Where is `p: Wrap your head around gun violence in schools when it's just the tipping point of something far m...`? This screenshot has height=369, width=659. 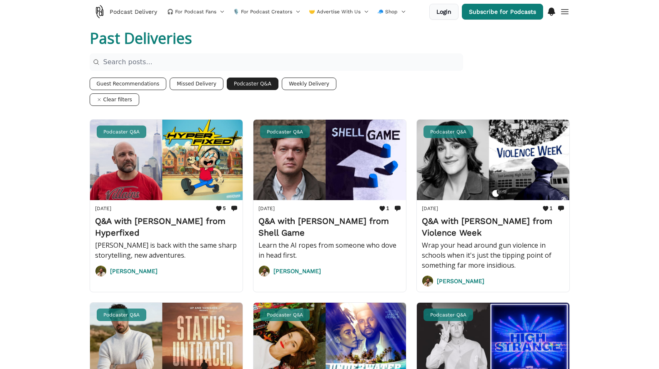
p: Wrap your head around gun violence in schools when it's just the tipping point of something far m... is located at coordinates (493, 255).